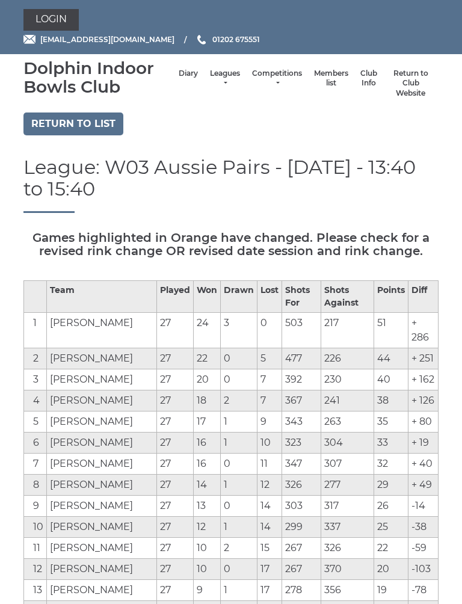  Describe the element at coordinates (424, 379) in the screenshot. I see `td: + 162` at that location.